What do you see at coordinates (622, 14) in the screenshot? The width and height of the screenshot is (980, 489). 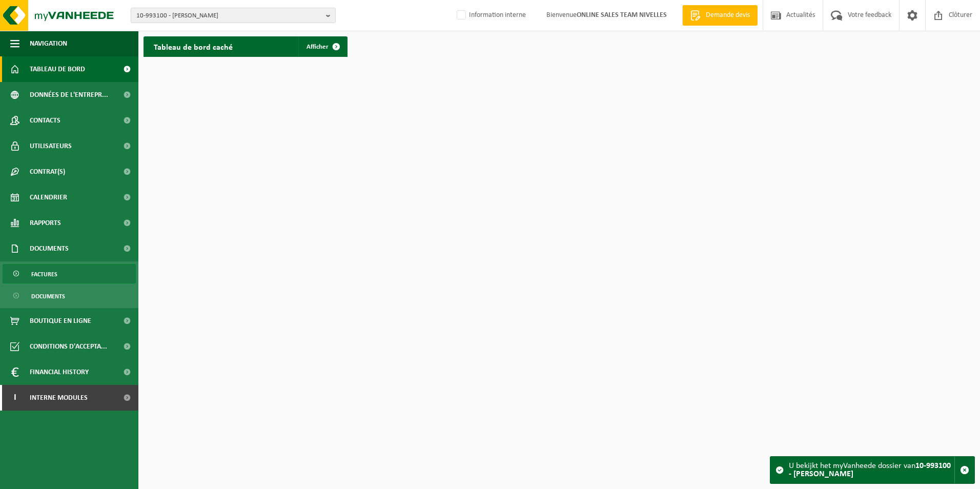 I see `strong: ONLINE SALES TEAM NIVELLES` at bounding box center [622, 14].